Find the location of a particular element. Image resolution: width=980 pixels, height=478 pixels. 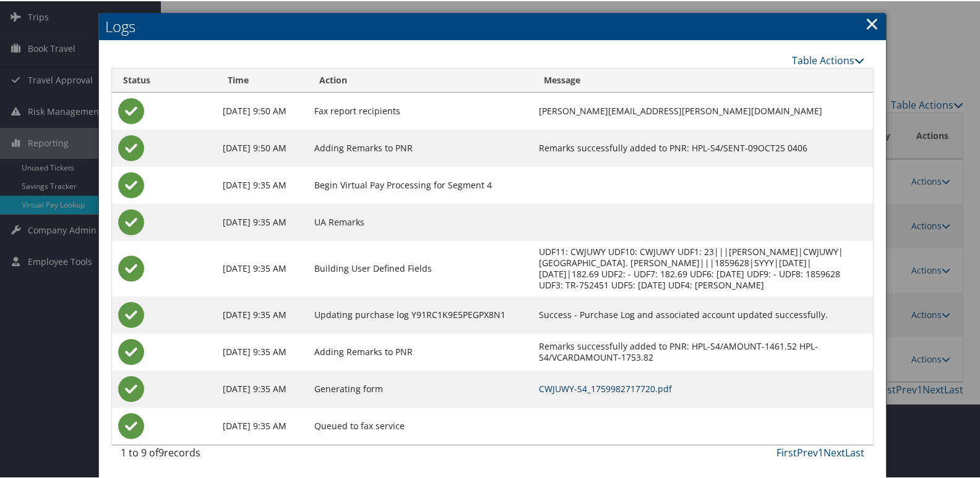

td: Fax report recipients is located at coordinates (420, 110).